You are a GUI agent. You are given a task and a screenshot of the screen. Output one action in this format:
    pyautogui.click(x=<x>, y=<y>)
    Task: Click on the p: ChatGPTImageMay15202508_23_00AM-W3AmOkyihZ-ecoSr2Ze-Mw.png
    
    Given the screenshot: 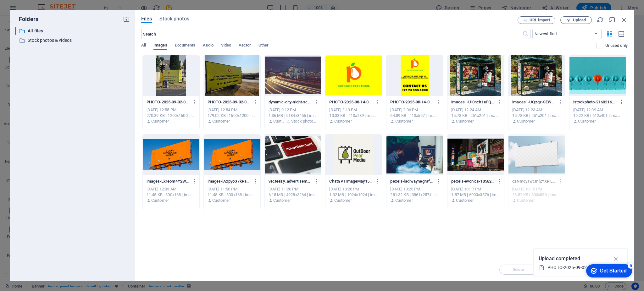 What is the action you would take?
    pyautogui.click(x=351, y=182)
    